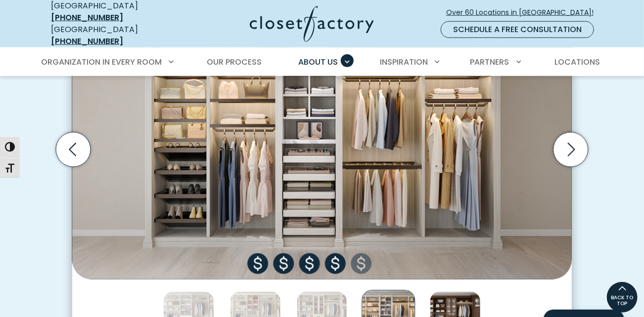  I want to click on a: Schedule a Free Consultation, so click(517, 29).